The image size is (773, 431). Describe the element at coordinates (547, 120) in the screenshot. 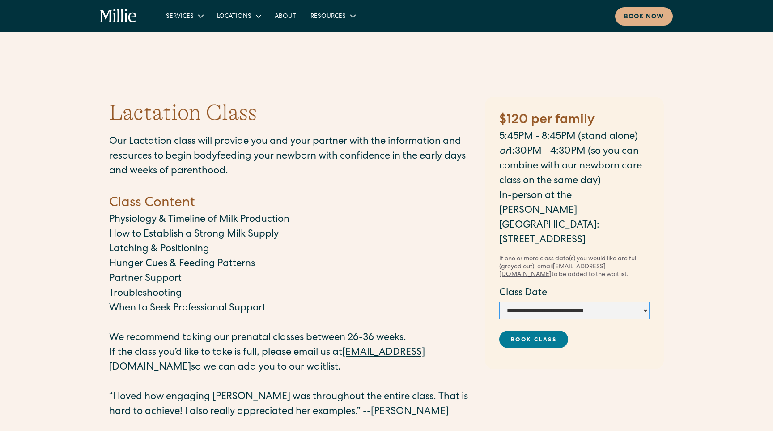

I see `strong: $120 per family` at that location.